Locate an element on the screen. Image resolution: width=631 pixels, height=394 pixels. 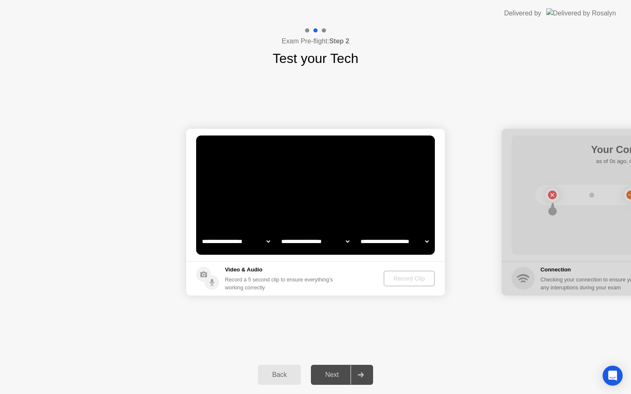
button: Record Clip is located at coordinates (409, 279).